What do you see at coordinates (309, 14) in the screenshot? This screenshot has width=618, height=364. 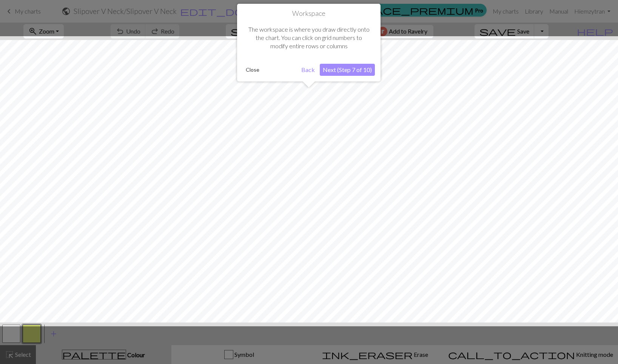 I see `h1: Workspace` at bounding box center [309, 14].